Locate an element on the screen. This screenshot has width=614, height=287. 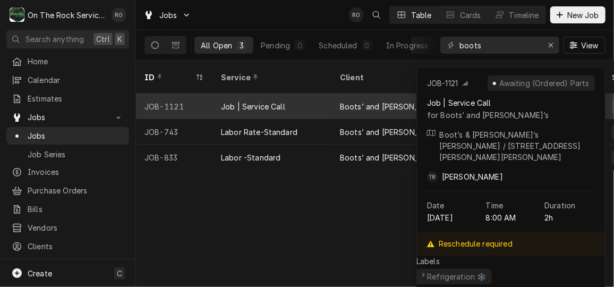
a: Invoices is located at coordinates (67, 172).